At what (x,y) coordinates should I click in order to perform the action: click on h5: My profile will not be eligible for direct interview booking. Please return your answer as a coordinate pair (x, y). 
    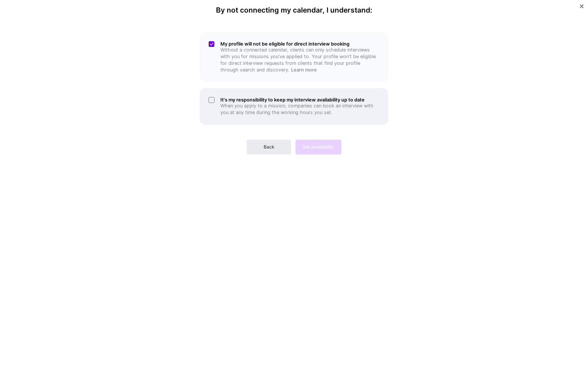
    Looking at the image, I should click on (300, 44).